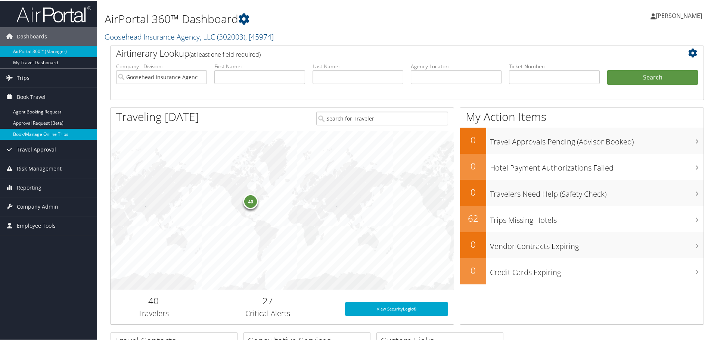  What do you see at coordinates (23, 77) in the screenshot?
I see `span: Trips` at bounding box center [23, 77].